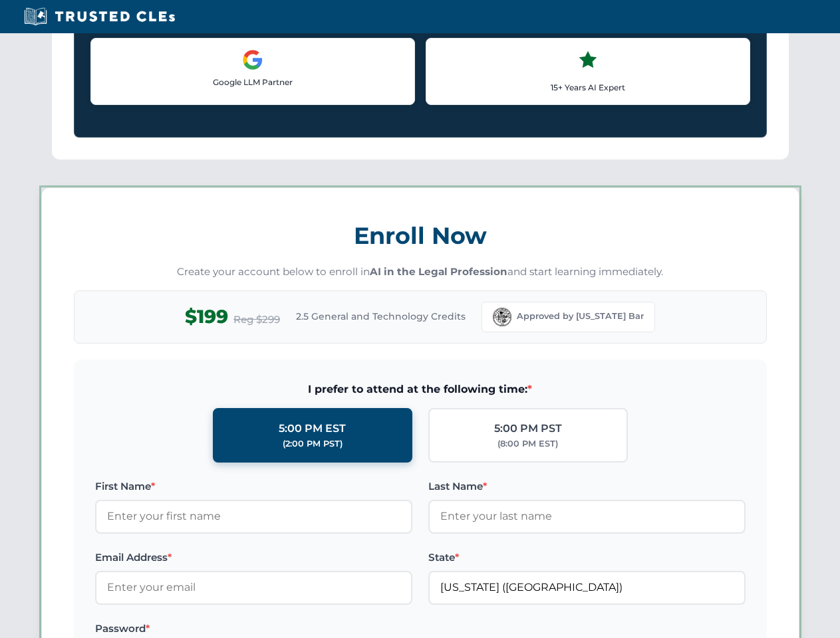 Image resolution: width=840 pixels, height=638 pixels. I want to click on p: Create your account below to enroll in and start learning immediately., so click(420, 272).